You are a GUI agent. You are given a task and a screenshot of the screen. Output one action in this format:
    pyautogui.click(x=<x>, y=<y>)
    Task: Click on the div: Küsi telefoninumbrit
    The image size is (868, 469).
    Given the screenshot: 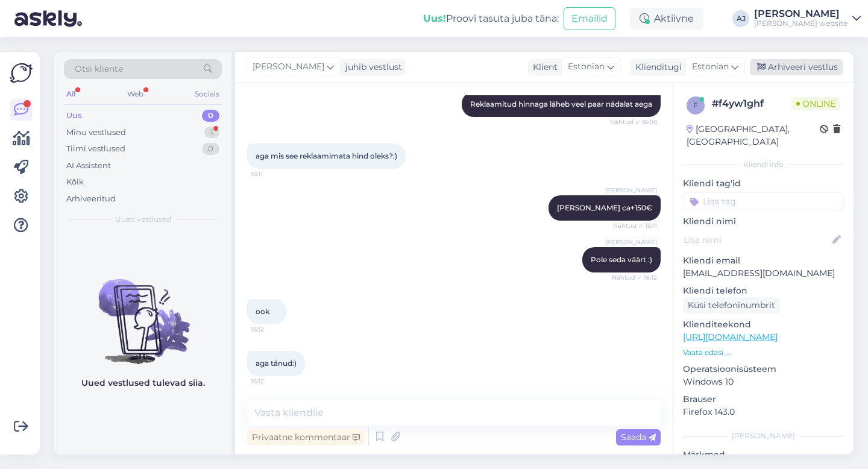 What is the action you would take?
    pyautogui.click(x=731, y=305)
    